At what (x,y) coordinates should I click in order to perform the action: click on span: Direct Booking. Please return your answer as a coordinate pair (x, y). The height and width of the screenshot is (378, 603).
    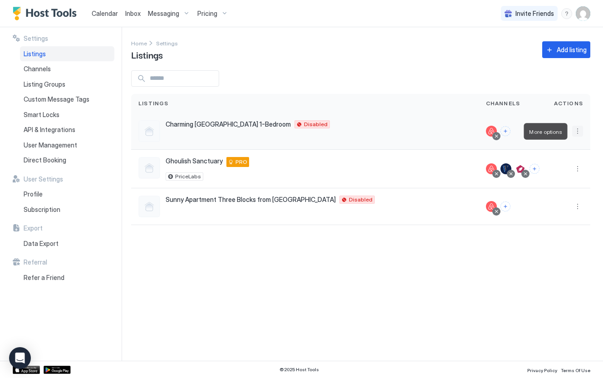
    Looking at the image, I should click on (45, 160).